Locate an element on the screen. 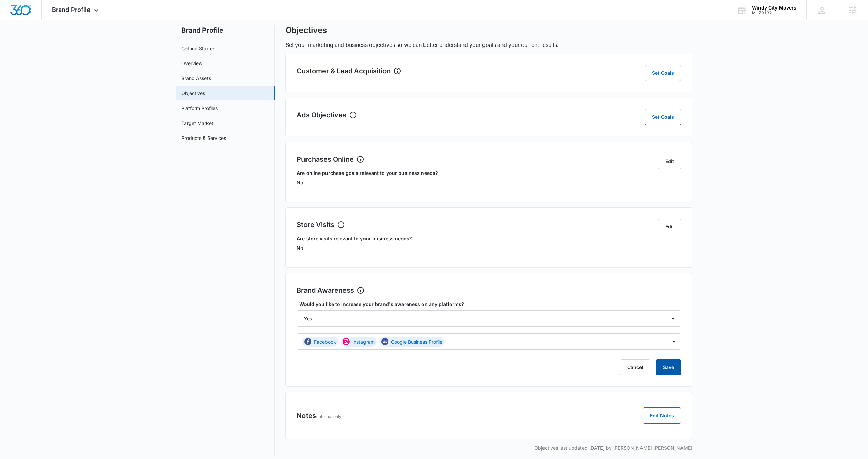 This screenshot has width=868, height=459. img: tab_keywords_by_traffic_grey.svg is located at coordinates (70, 42).